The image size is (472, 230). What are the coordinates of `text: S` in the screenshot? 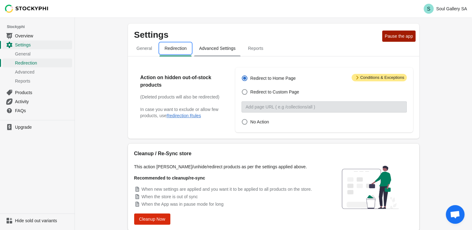 It's located at (429, 9).